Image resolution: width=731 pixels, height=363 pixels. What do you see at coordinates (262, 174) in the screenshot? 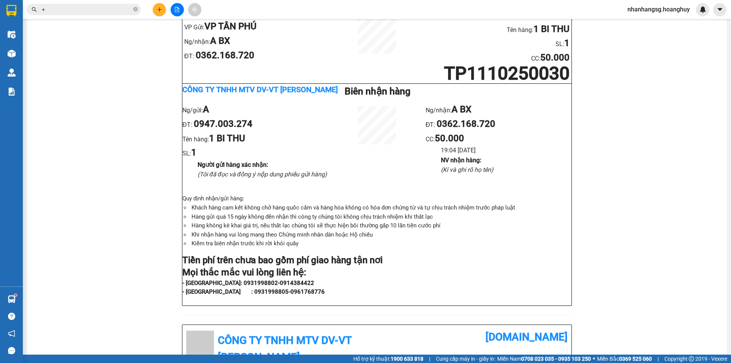
I see `i: (Tôi đã đọc và đồng ý nộp dung phiếu gửi hàng)` at bounding box center [262, 174].